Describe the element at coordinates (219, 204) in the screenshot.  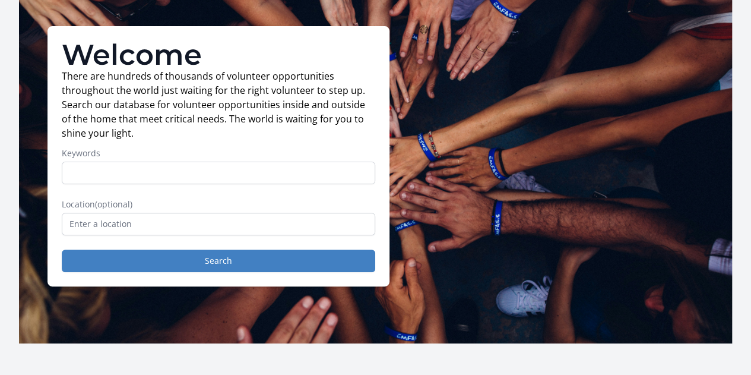
I see `label: Location` at that location.